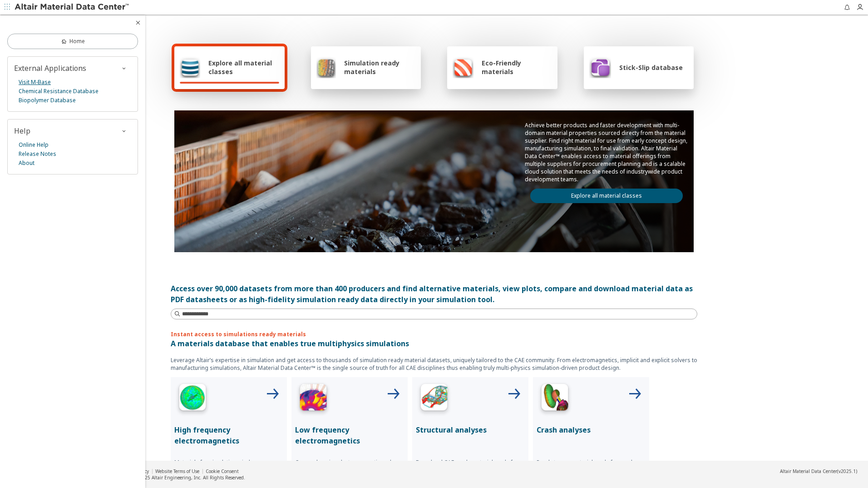 Image resolution: width=868 pixels, height=488 pixels. Describe the element at coordinates (606, 152) in the screenshot. I see `p: Achieve better products and faster development with multi-domain material properties sourced dire...` at that location.